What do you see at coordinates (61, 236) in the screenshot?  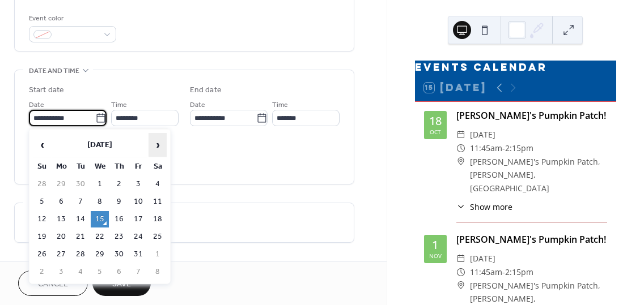 I see `td: 20` at bounding box center [61, 236].